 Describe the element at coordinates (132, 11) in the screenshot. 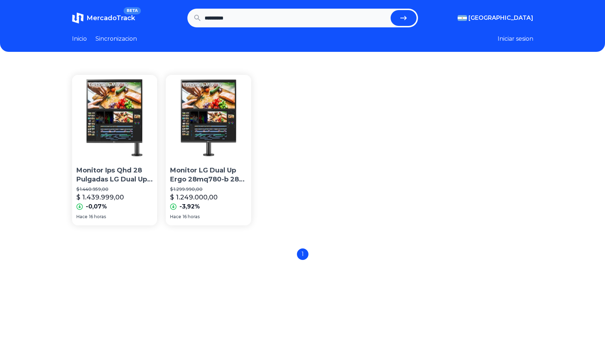

I see `span: BETA` at that location.